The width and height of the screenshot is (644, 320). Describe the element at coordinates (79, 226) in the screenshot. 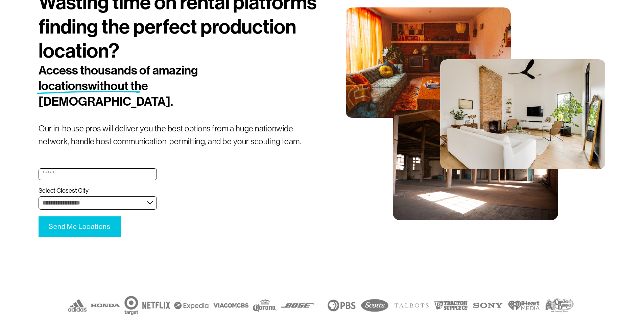

I see `button: Send Me LocationsSend Me Locations` at that location.